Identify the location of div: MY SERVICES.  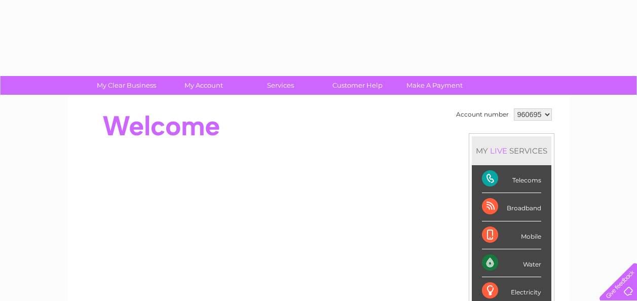
(512, 151).